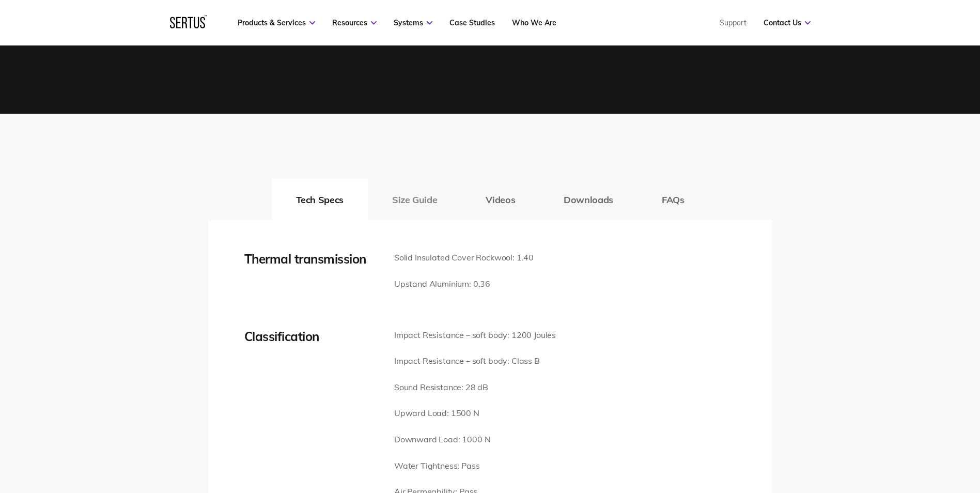 This screenshot has width=980, height=493. What do you see at coordinates (787, 23) in the screenshot?
I see `a: Contact Us` at bounding box center [787, 23].